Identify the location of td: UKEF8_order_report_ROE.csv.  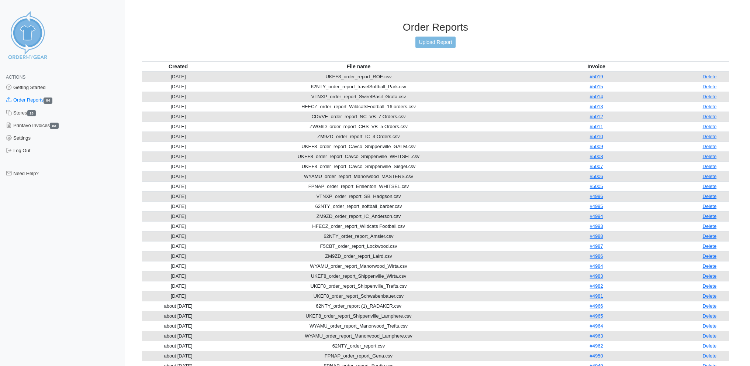
(358, 77).